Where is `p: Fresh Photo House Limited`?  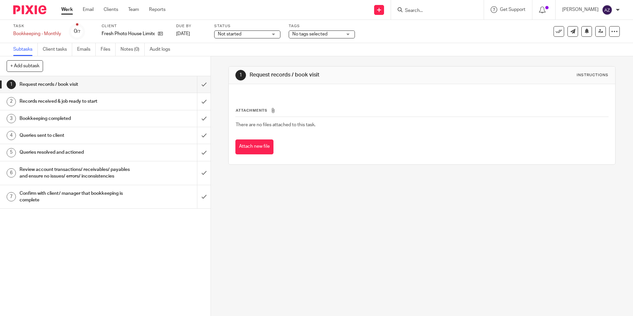
p: Fresh Photo House Limited is located at coordinates (128, 34).